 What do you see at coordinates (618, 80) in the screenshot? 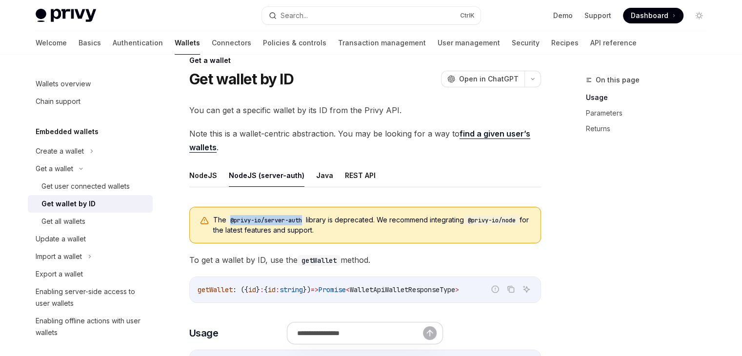
I see `span: On this page` at bounding box center [618, 80].